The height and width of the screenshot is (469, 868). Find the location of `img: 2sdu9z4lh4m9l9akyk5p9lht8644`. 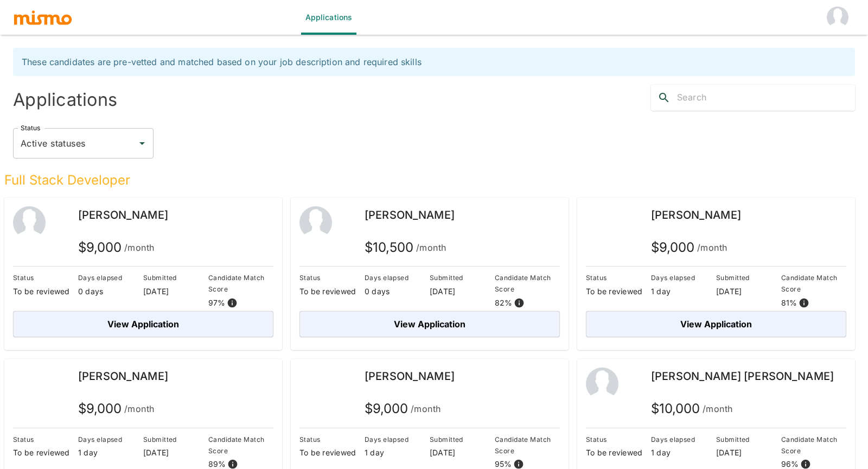

img: 2sdu9z4lh4m9l9akyk5p9lht8644 is located at coordinates (316, 384).